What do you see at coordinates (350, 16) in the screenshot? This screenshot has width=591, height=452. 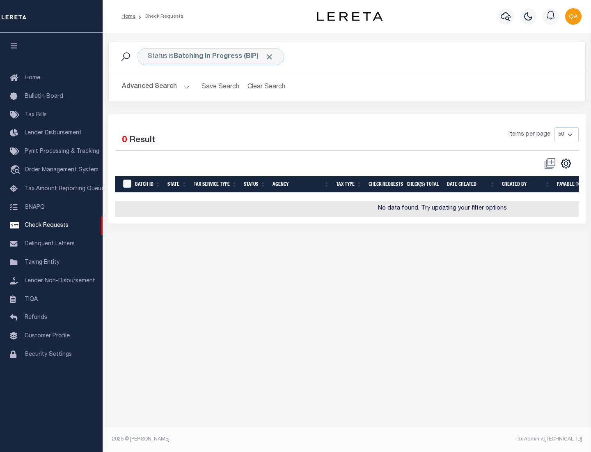 I see `img: logo-dark.svg` at bounding box center [350, 16].